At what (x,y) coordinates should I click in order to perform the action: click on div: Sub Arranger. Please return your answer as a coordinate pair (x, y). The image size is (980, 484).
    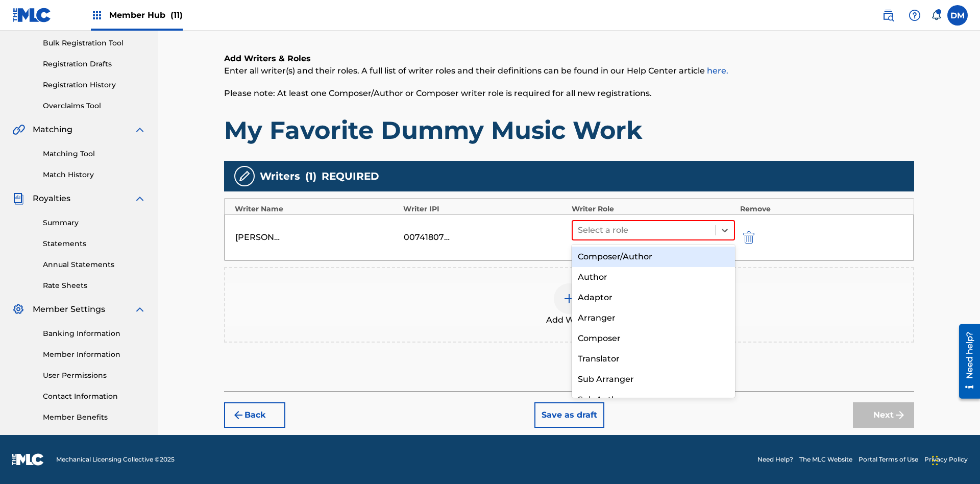
    Looking at the image, I should click on (653, 379).